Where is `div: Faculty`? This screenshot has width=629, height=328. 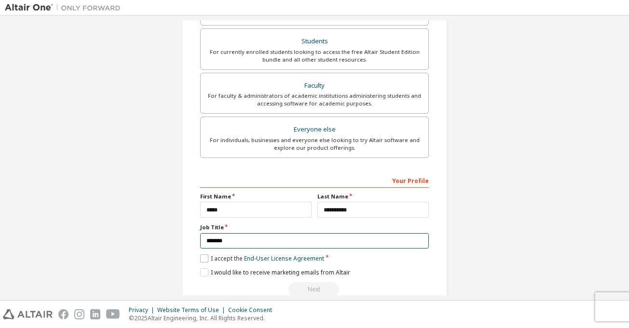 div: Faculty is located at coordinates (314, 86).